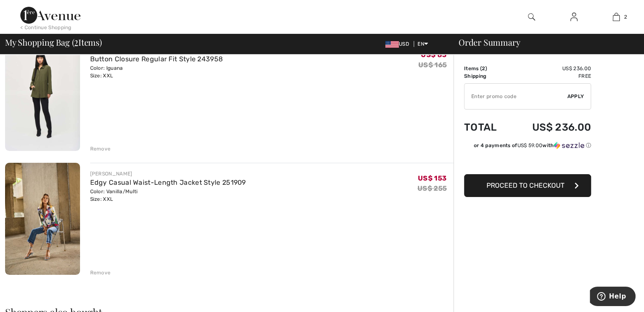  Describe the element at coordinates (487, 76) in the screenshot. I see `td: Shipping` at that location.